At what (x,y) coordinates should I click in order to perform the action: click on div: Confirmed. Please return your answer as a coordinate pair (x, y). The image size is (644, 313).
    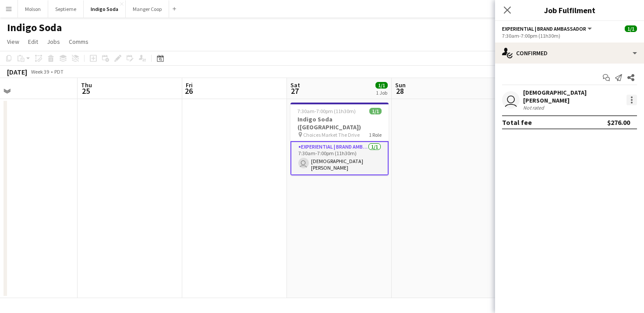
    Looking at the image, I should click on (570, 53).